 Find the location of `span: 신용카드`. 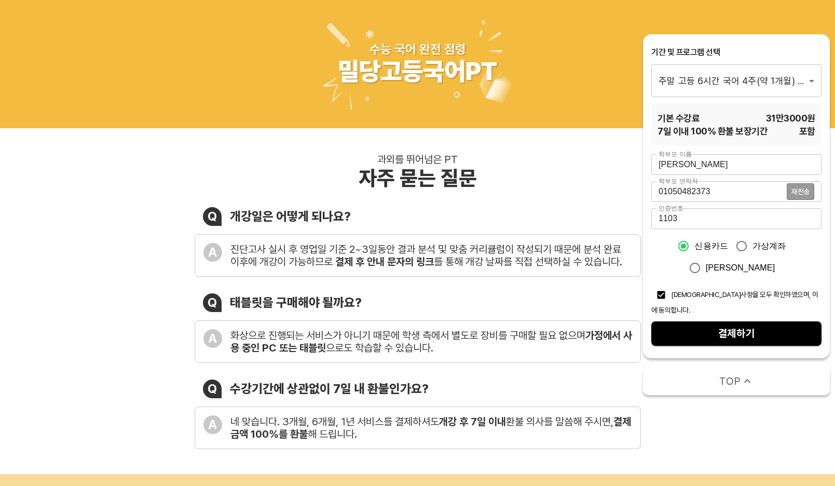

span: 신용카드 is located at coordinates (711, 246).